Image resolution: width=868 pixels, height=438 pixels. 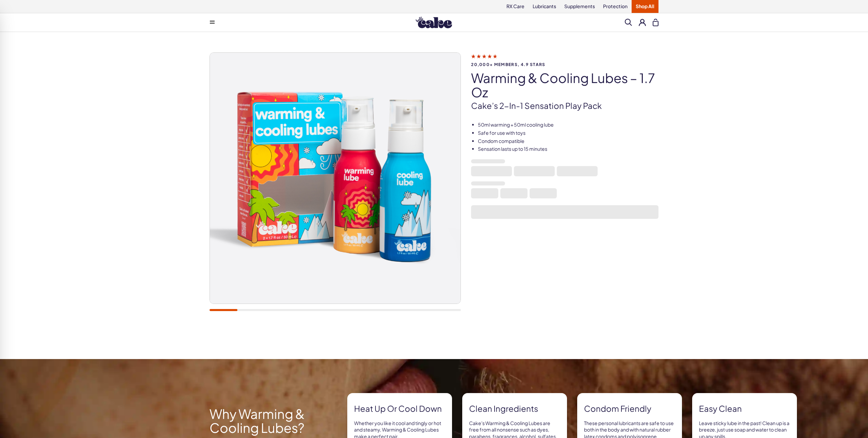 What do you see at coordinates (565, 106) in the screenshot?
I see `p: Cake’s 2-in-1 sensation play pack` at bounding box center [565, 106].